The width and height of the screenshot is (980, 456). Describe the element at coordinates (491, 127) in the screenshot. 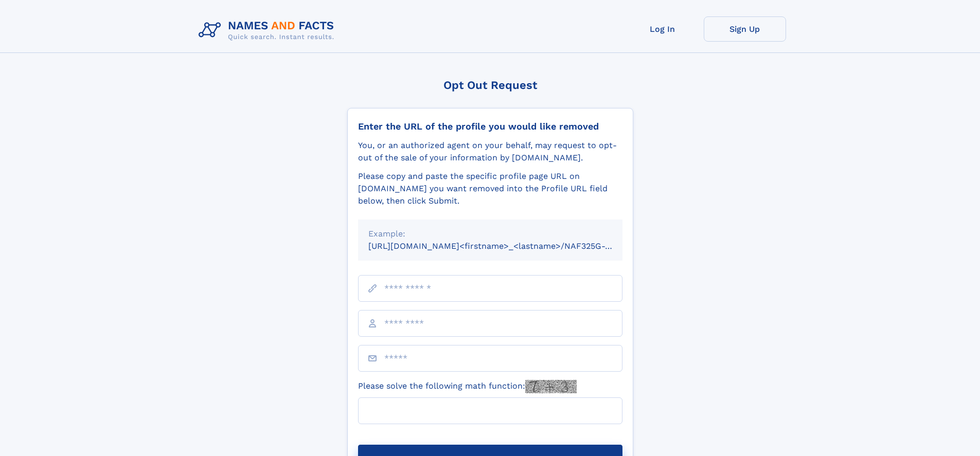

I see `div: Enter the URL of the profile you would like removed` at that location.